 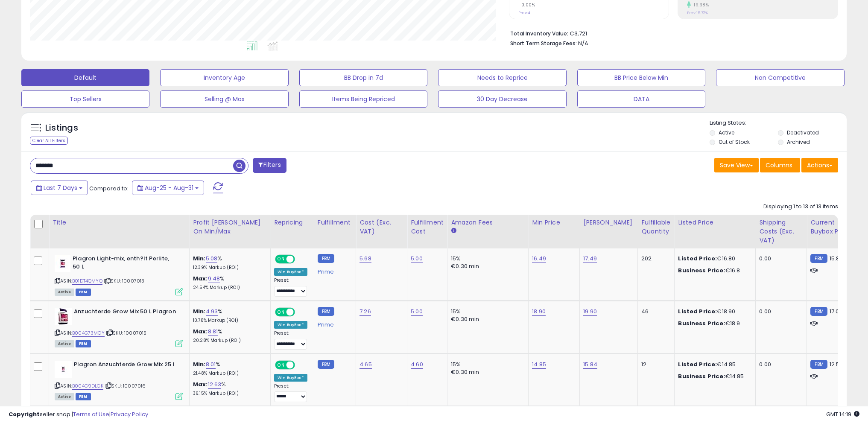 What do you see at coordinates (214, 385) in the screenshot?
I see `a: 12.63` at bounding box center [214, 385].